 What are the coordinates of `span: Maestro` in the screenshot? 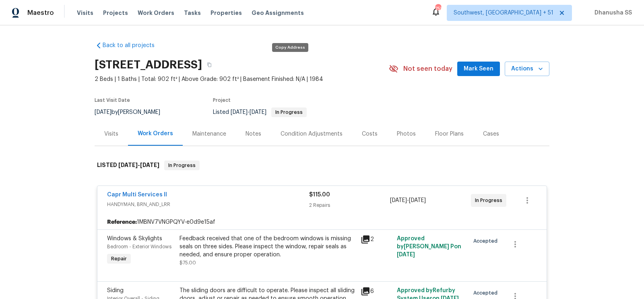 It's located at (41, 13).